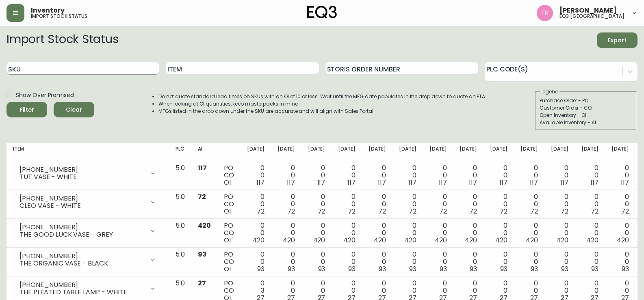 This screenshot has width=644, height=300. I want to click on div: CLEO VASE - WHITE, so click(82, 206).